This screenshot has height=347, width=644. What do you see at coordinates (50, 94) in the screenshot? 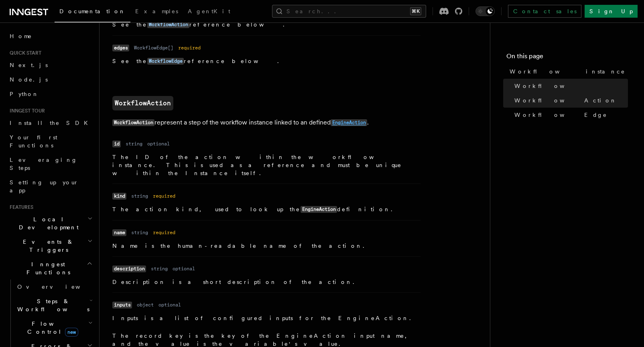
I see `a: Python` at bounding box center [50, 94].